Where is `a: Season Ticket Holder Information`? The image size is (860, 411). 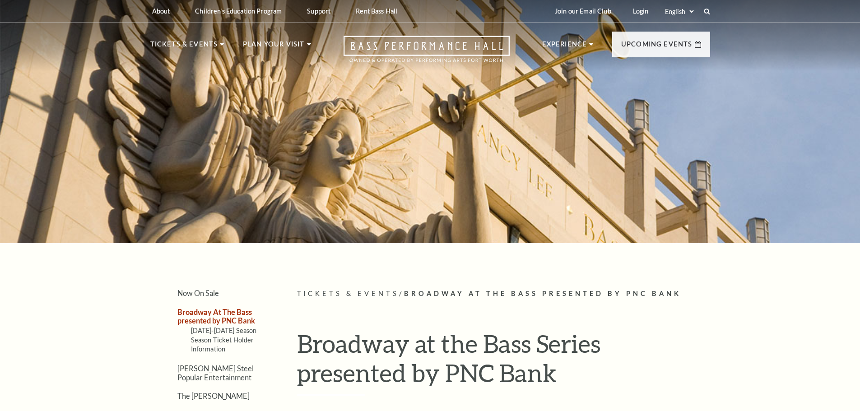 a: Season Ticket Holder Information is located at coordinates (223, 345).